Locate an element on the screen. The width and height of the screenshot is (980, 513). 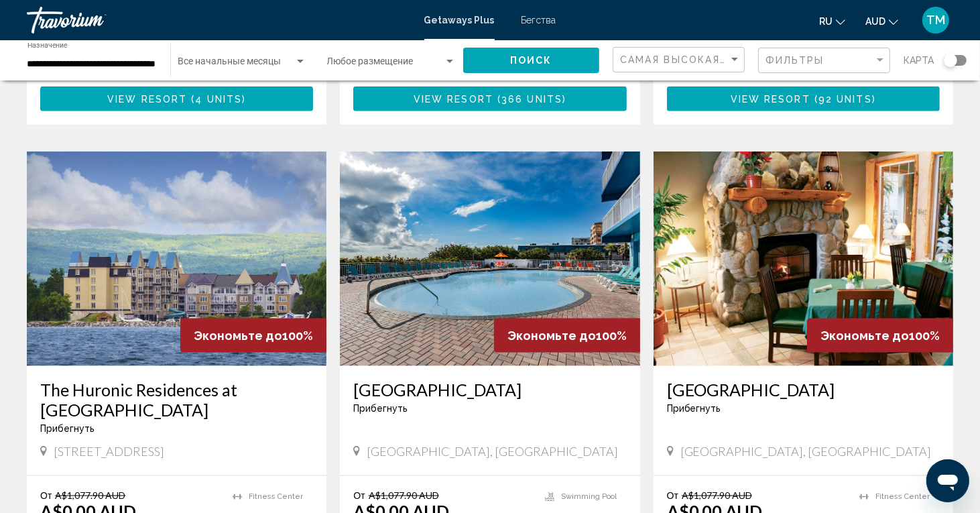
span: AUD is located at coordinates (876, 21).